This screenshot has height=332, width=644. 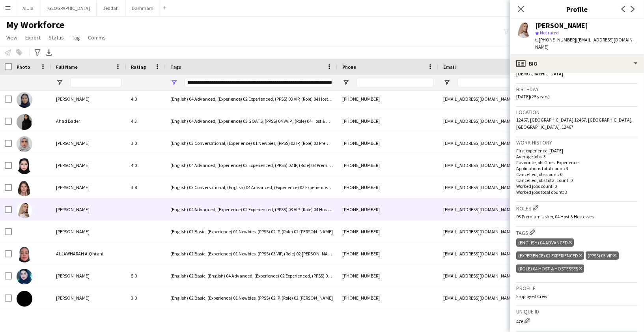 What do you see at coordinates (76, 38) in the screenshot?
I see `a: Tag` at bounding box center [76, 38].